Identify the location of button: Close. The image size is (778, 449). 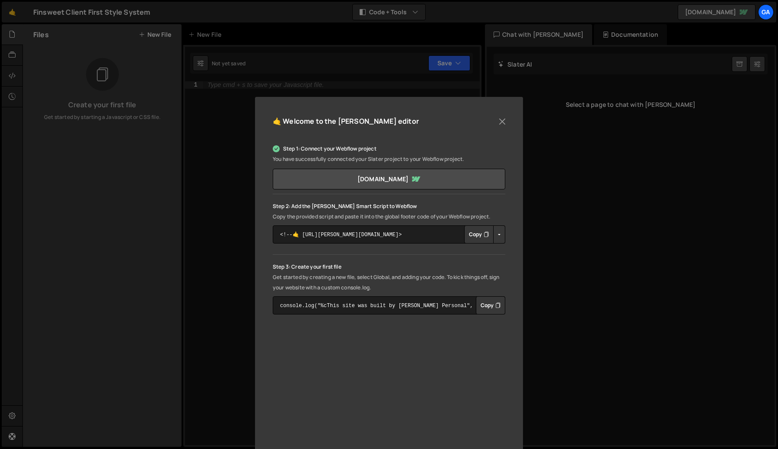
(502, 121).